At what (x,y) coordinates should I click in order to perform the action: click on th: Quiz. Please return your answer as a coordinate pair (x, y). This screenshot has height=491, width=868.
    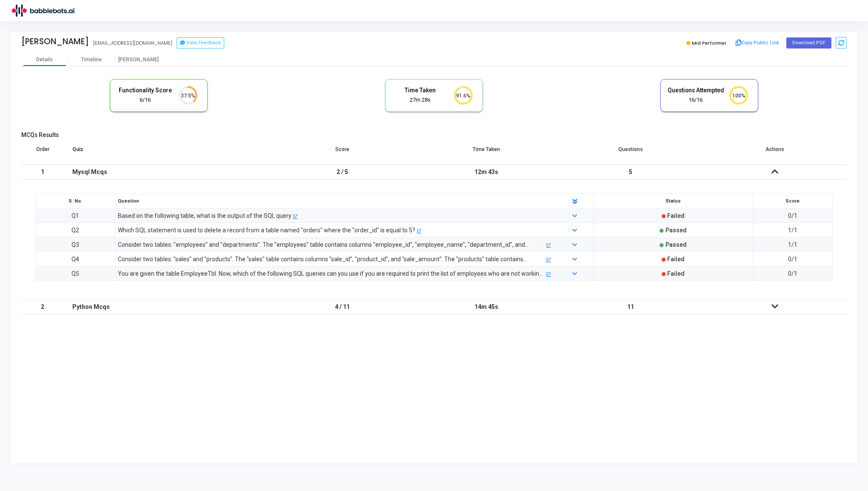
    Looking at the image, I should click on (167, 153).